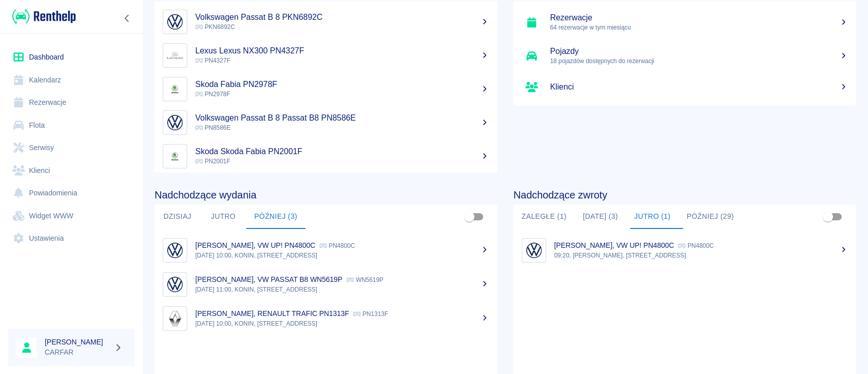  Describe the element at coordinates (71, 126) in the screenshot. I see `a: Flota` at that location.